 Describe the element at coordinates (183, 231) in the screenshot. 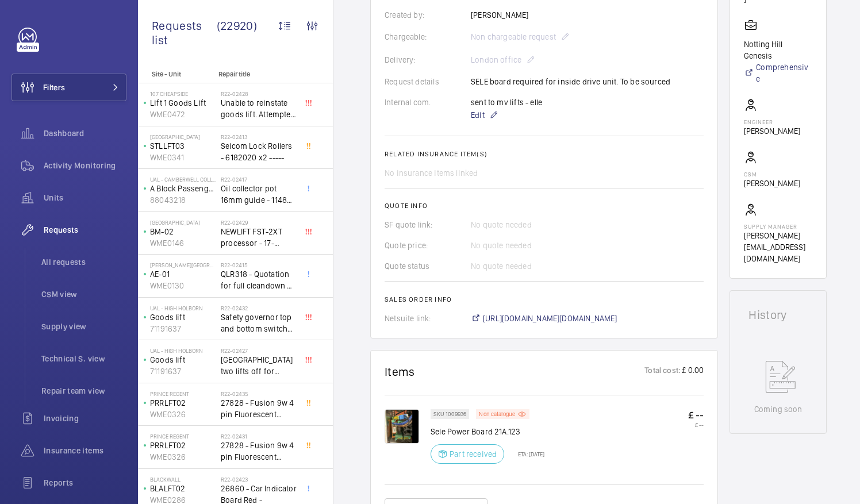

I see `p: BM-02` at that location.